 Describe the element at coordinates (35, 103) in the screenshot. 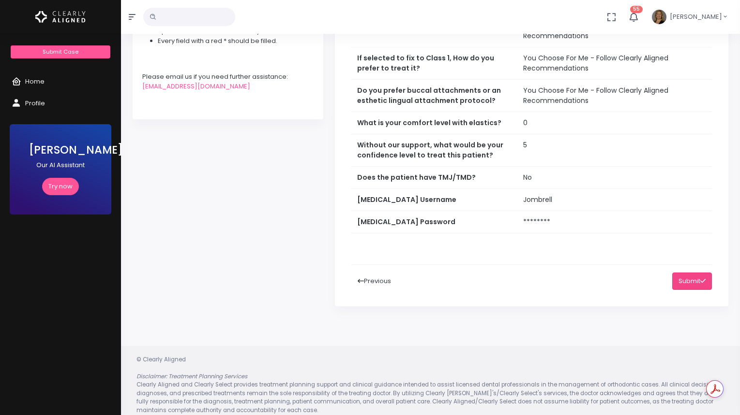

I see `span: Profile` at that location.